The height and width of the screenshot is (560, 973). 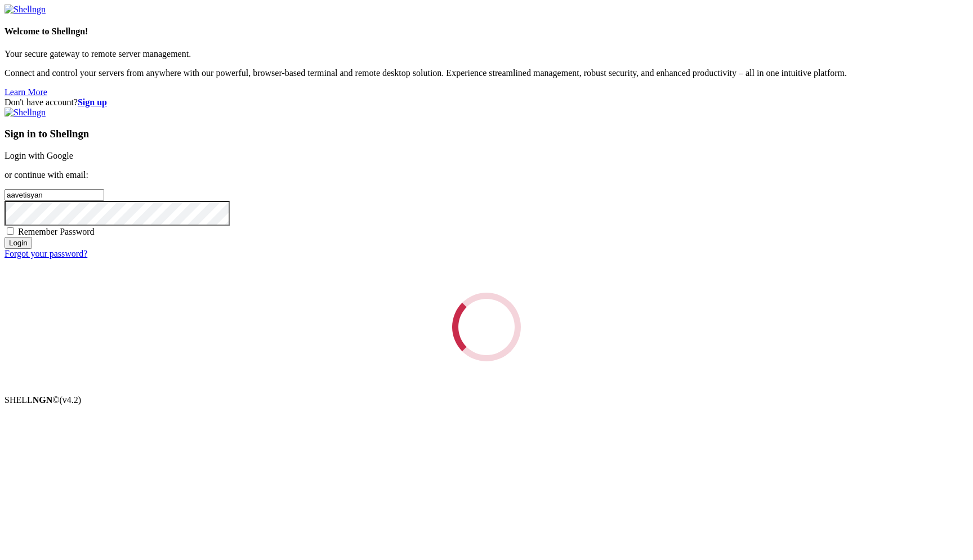 I want to click on div: Loading..., so click(x=486, y=327).